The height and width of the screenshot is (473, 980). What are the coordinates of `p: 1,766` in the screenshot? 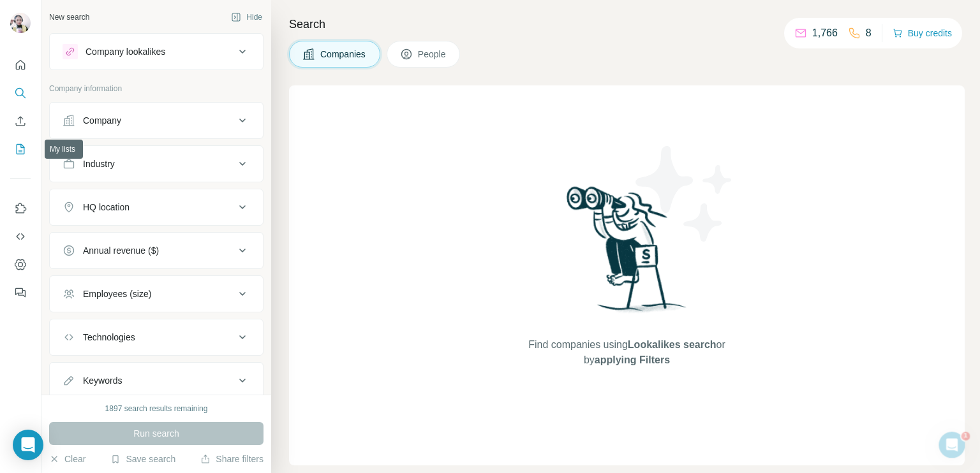 It's located at (825, 33).